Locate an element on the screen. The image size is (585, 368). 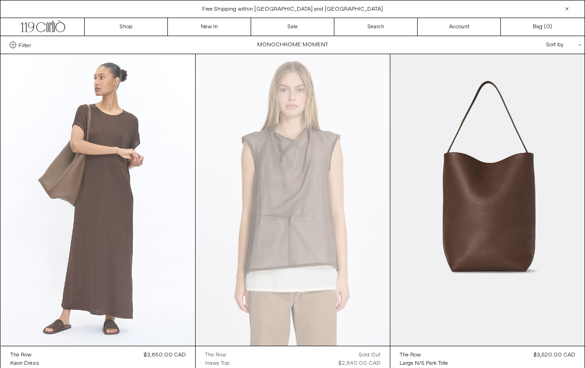
div: Large N/S Park Tote is located at coordinates (424, 363).